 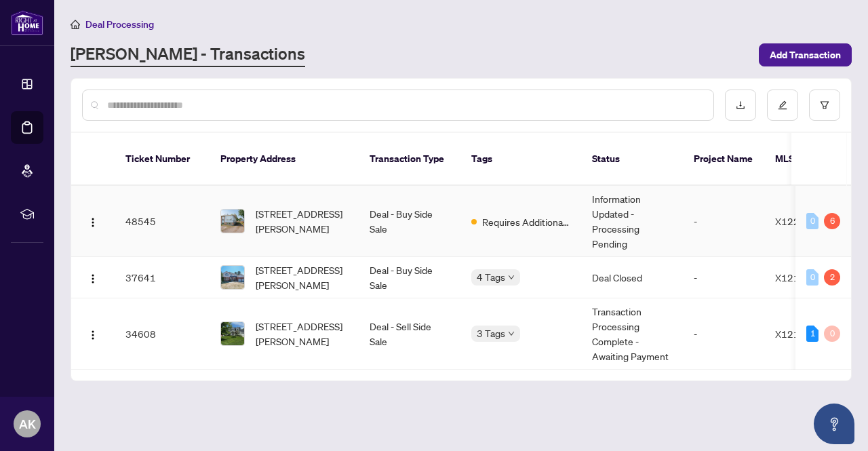 I want to click on span: edit, so click(x=782, y=105).